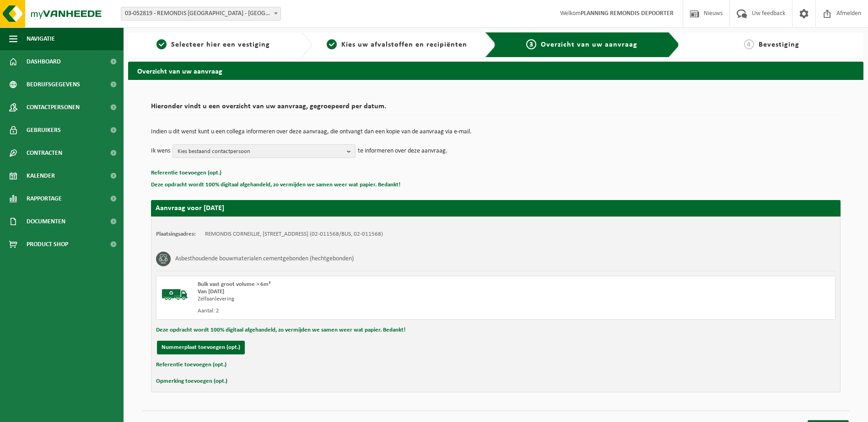 The height and width of the screenshot is (422, 868). I want to click on p: Indien u dit wenst kunt u een collega informeren over deze aanvraag, die ontvangt dan een kopie v..., so click(495, 132).